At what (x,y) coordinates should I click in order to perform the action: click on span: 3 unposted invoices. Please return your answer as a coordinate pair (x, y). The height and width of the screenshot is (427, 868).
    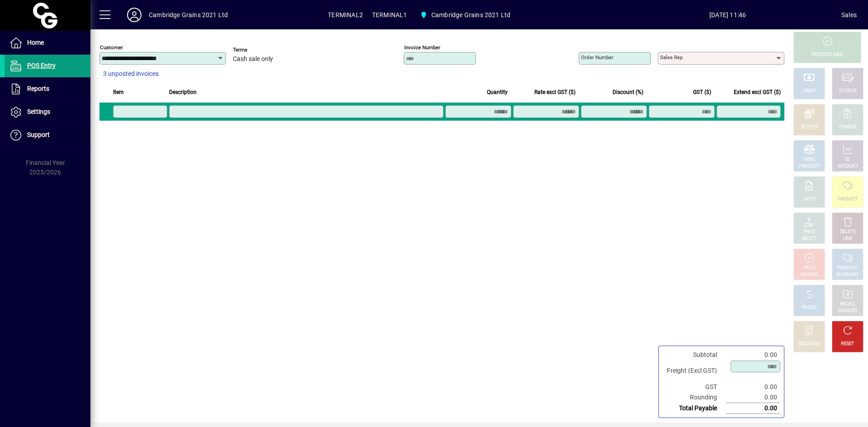
    Looking at the image, I should click on (131, 74).